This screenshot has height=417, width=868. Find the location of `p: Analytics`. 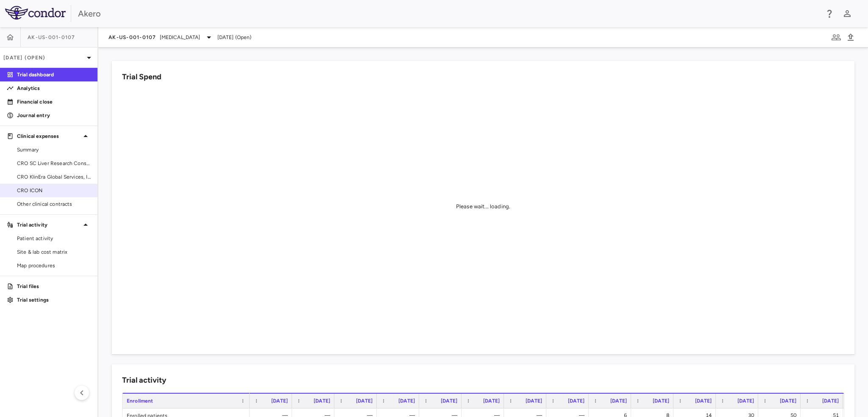

p: Analytics is located at coordinates (54, 88).